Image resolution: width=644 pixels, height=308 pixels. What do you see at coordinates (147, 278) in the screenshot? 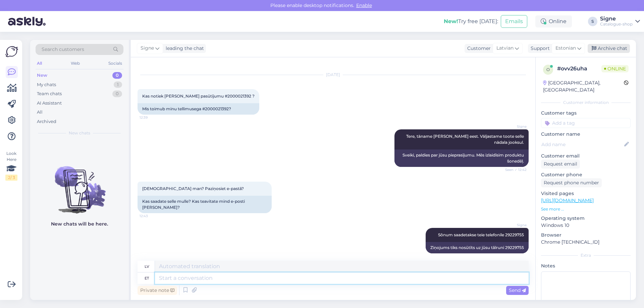
I see `div: et` at bounding box center [147, 278].